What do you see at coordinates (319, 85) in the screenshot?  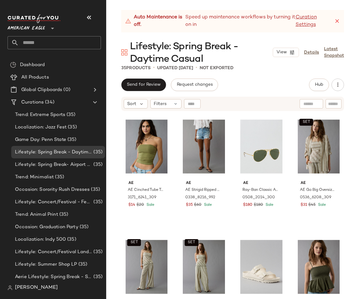 I see `span: Hub` at bounding box center [319, 85].